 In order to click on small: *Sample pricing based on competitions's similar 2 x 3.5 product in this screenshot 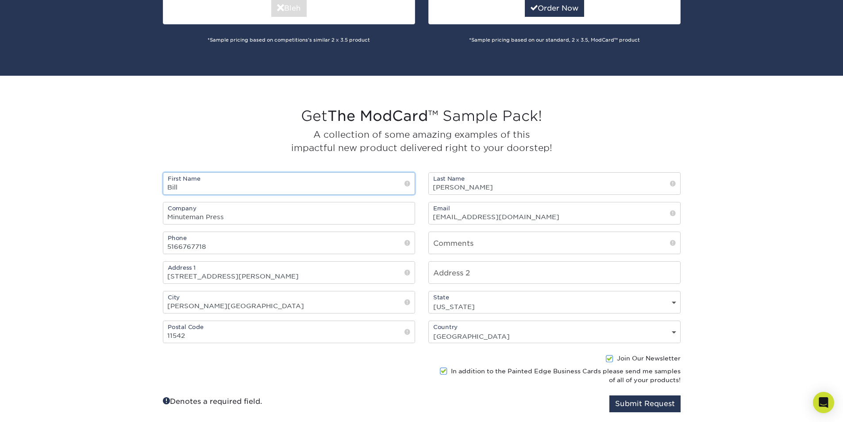, I will do `click(288, 40)`.